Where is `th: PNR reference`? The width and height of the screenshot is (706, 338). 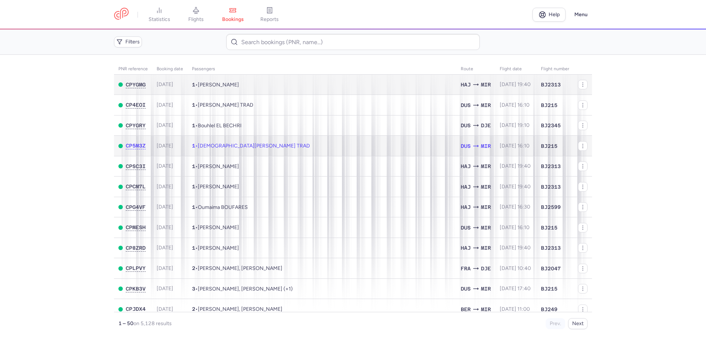 th: PNR reference is located at coordinates (133, 69).